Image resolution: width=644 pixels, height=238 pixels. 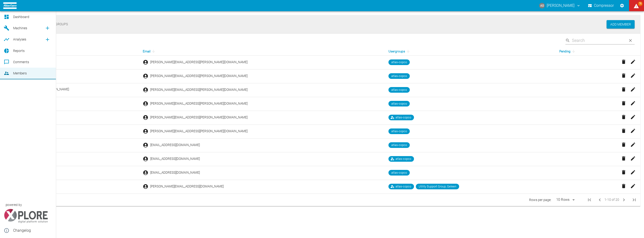 What do you see at coordinates (635, 200) in the screenshot?
I see `span: Last Page` at bounding box center [635, 200].